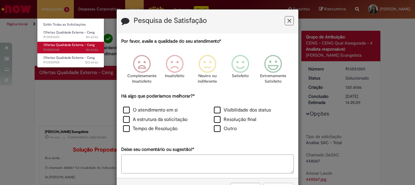  What do you see at coordinates (71, 25) in the screenshot?
I see `a: Exibir Todas as Solicitações` at bounding box center [71, 25].